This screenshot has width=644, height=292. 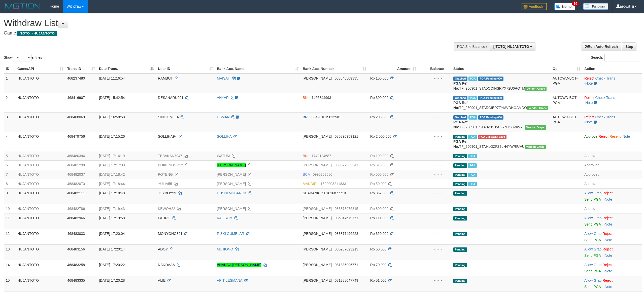 I want to click on td: 1, so click(x=9, y=84).